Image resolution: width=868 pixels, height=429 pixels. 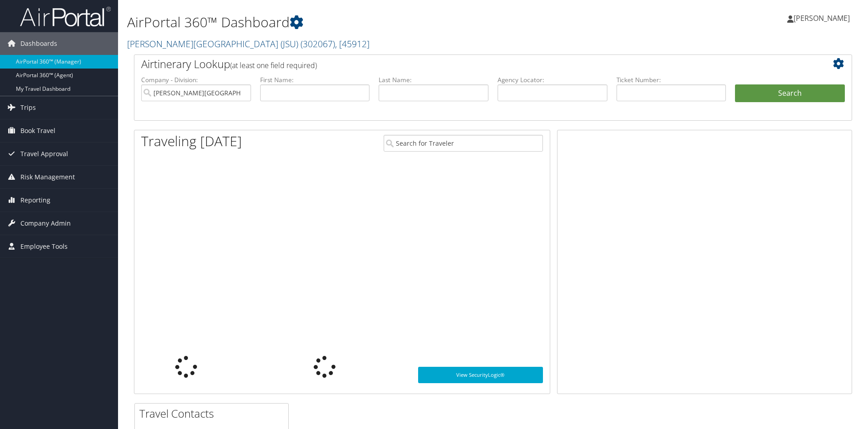 What do you see at coordinates (790, 94) in the screenshot?
I see `button: Search` at bounding box center [790, 94].